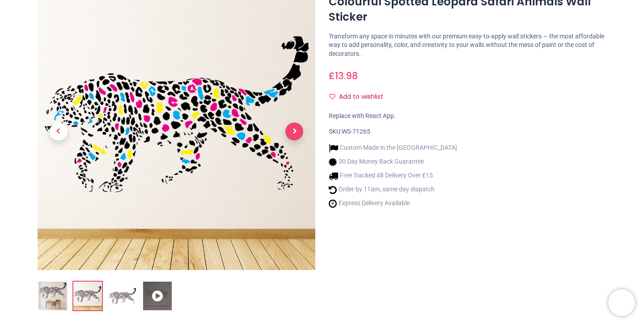  What do you see at coordinates (393, 176) in the screenshot?
I see `li: Free Tracked 48 Delivery Over £15` at bounding box center [393, 176].